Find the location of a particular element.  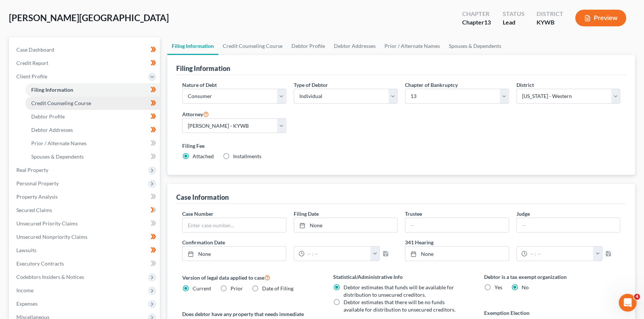

a: Property Analysis is located at coordinates (85, 197).